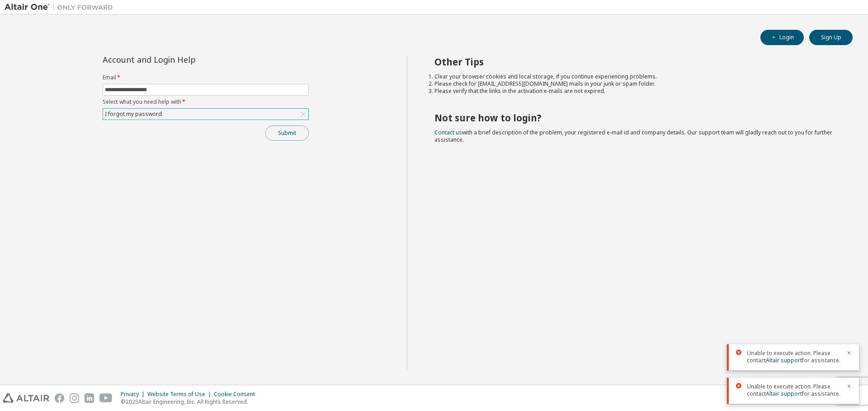 The height and width of the screenshot is (411, 868). I want to click on img: instagram.svg, so click(74, 398).